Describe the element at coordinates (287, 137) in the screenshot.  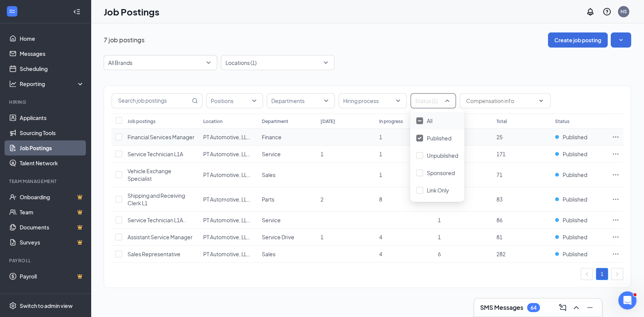
I see `td: Finance` at that location.